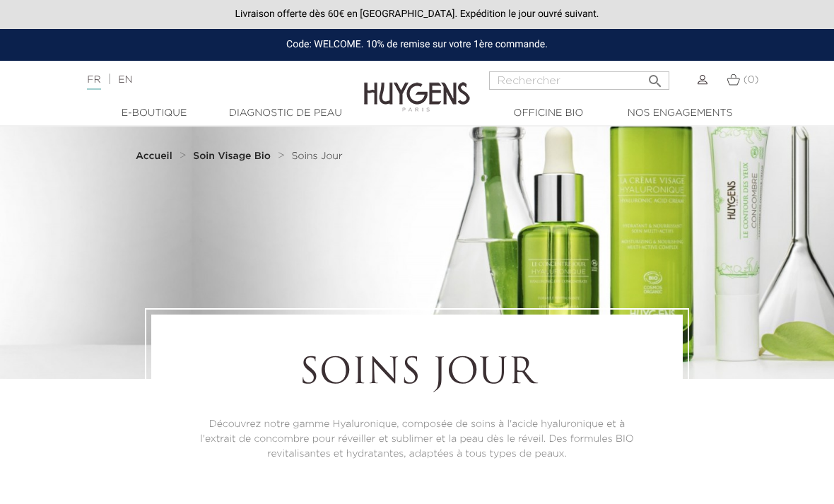 The image size is (834, 504). Describe the element at coordinates (93, 82) in the screenshot. I see `a: FR` at that location.